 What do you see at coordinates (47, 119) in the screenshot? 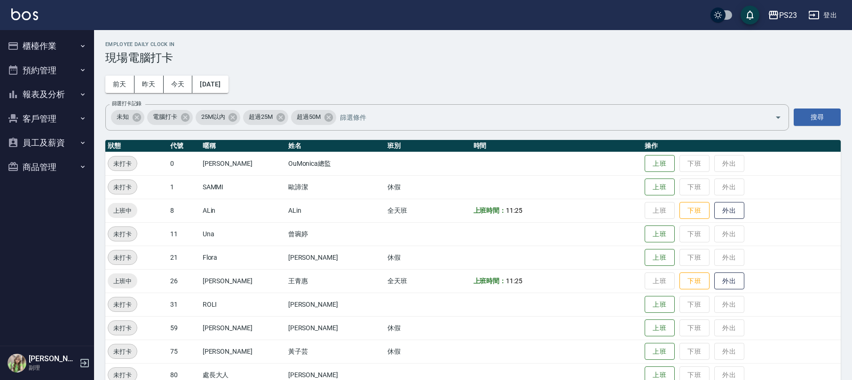
I see `button: 客戶管理` at bounding box center [47, 119].